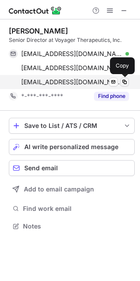 The width and height of the screenshot is (140, 281). What do you see at coordinates (72, 227) in the screenshot?
I see `button: Notes` at bounding box center [72, 227].